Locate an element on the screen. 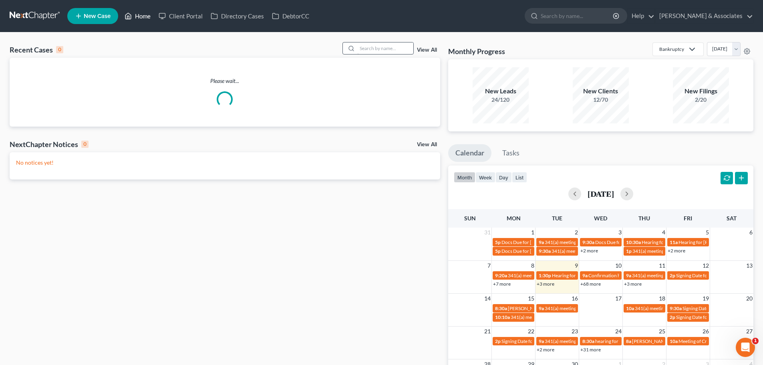 The image size is (763, 365). span: 6 is located at coordinates (751, 232).